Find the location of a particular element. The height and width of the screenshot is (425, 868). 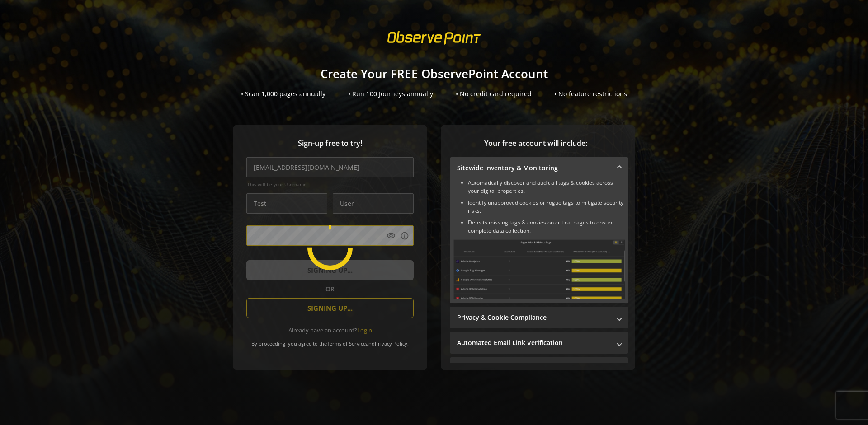

mat-expansion-panel-header: Performance Monitoring with Web Vitals is located at coordinates (539, 368).